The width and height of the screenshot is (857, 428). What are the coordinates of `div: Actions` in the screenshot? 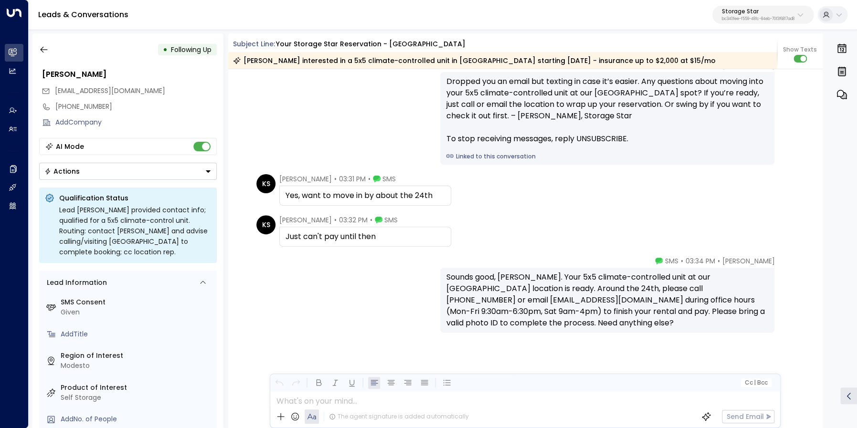 It's located at (62, 171).